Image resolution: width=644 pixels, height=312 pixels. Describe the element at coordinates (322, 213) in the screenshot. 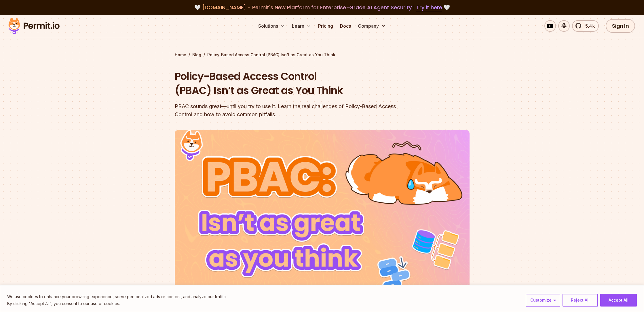

I see `img: Policy-Based Access Control (PBAC) Isn’t as Great as You Think` at that location.